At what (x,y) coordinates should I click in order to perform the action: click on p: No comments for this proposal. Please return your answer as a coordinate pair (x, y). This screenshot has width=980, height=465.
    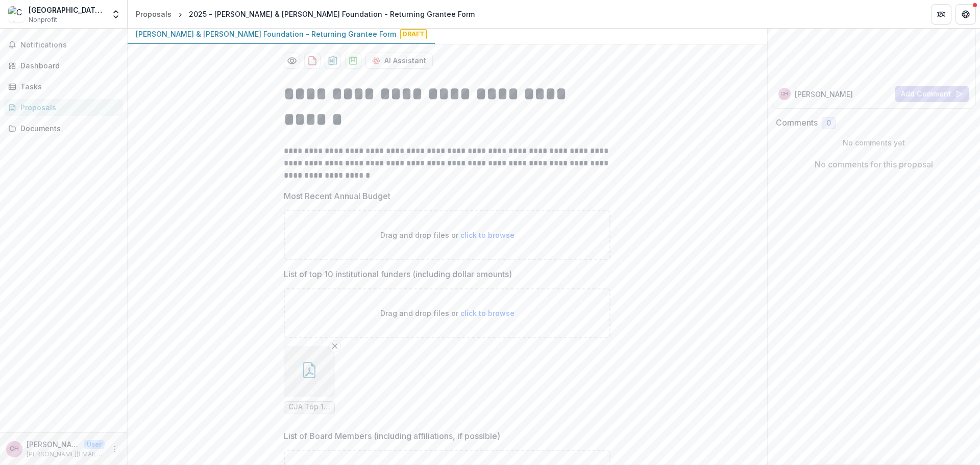
    Looking at the image, I should click on (874, 164).